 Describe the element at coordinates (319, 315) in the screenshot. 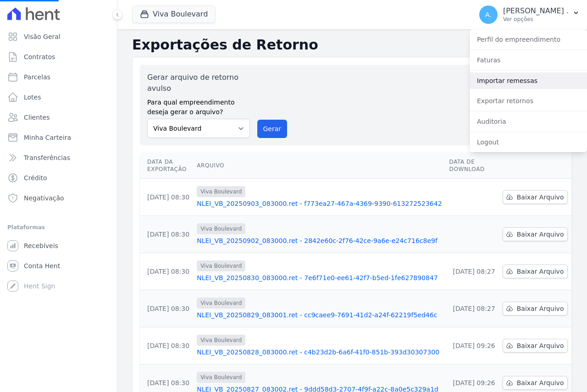

I see `a: NLEI_VB_20250829_083001.ret - cc9caee9-7691-41d2-a24f-62219f5ed46c` at that location.